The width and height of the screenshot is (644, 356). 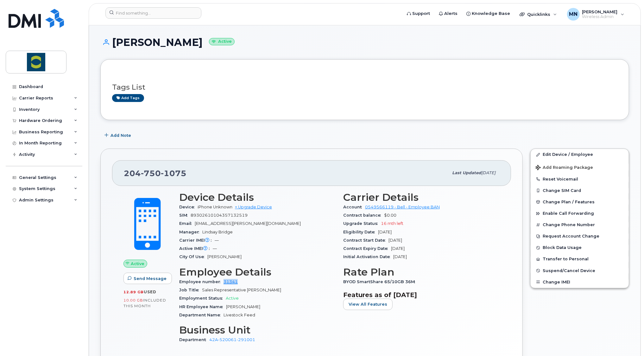 What do you see at coordinates (231, 281) in the screenshot?
I see `a: 31341` at bounding box center [231, 281].